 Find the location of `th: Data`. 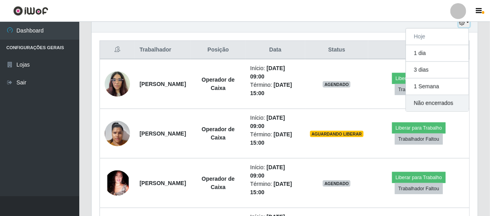

th: Data is located at coordinates (275, 50).